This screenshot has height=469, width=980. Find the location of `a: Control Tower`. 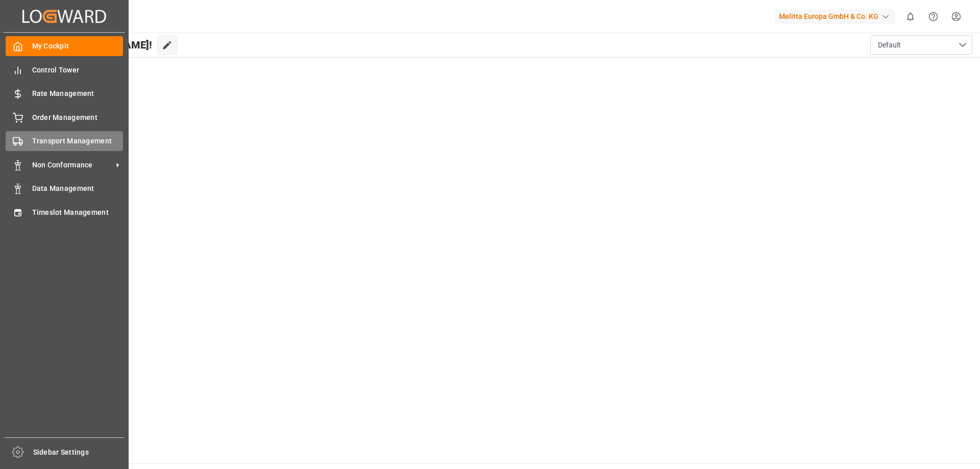

a: Control Tower is located at coordinates (64, 69).